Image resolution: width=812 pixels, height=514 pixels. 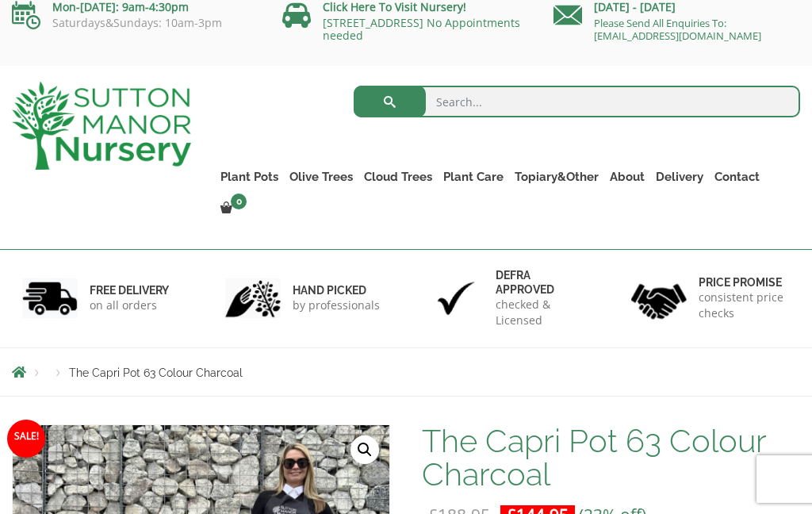 What do you see at coordinates (336, 290) in the screenshot?
I see `h6: hand picked` at bounding box center [336, 290].